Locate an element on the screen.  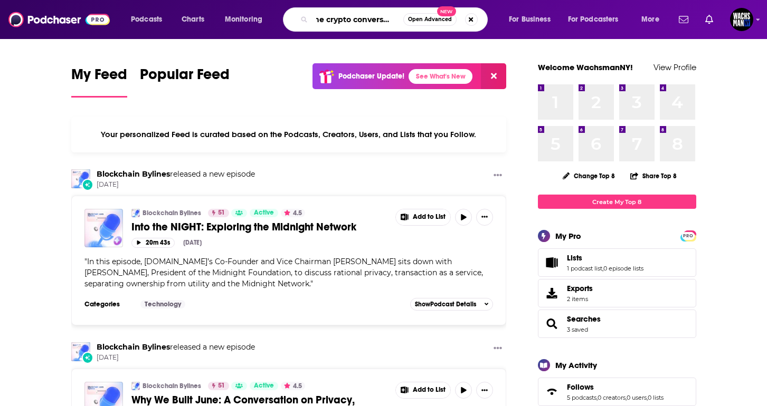
a: PRO is located at coordinates (688, 235).